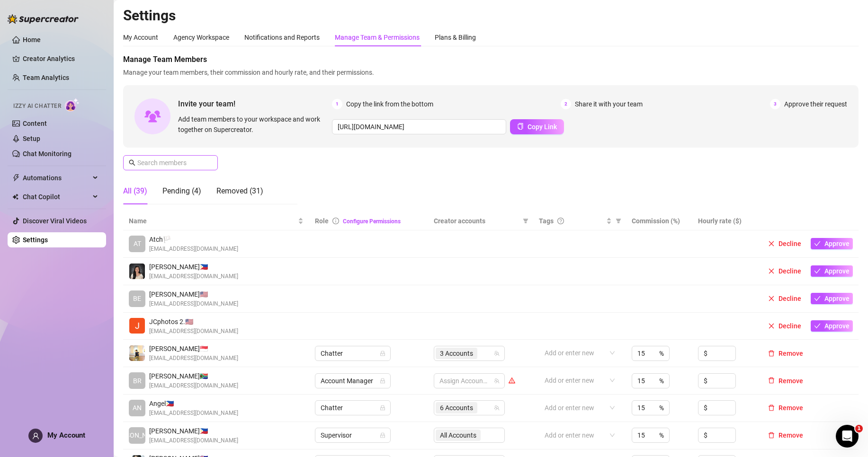 The width and height of the screenshot is (868, 457). Describe the element at coordinates (16, 178) in the screenshot. I see `span: thunderbolt` at that location.